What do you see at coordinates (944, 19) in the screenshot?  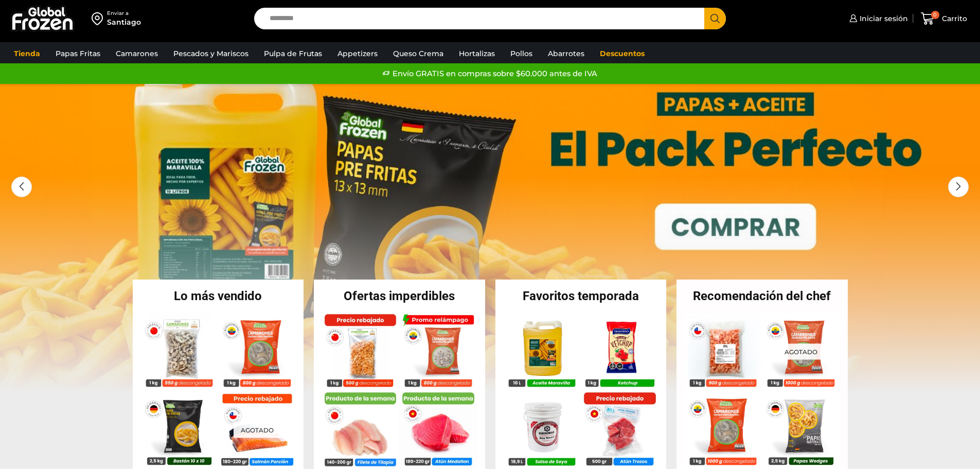 I see `a: 0 Carrito` at bounding box center [944, 19].